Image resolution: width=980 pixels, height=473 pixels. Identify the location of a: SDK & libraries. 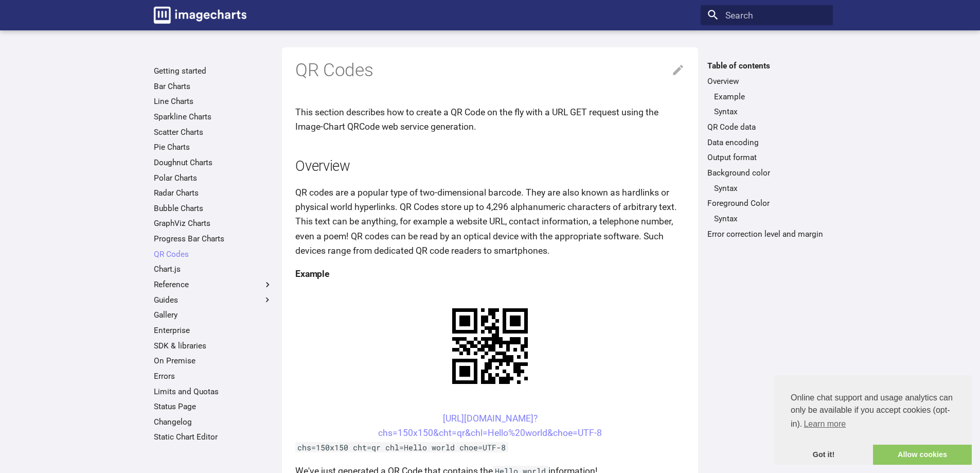
(213, 346).